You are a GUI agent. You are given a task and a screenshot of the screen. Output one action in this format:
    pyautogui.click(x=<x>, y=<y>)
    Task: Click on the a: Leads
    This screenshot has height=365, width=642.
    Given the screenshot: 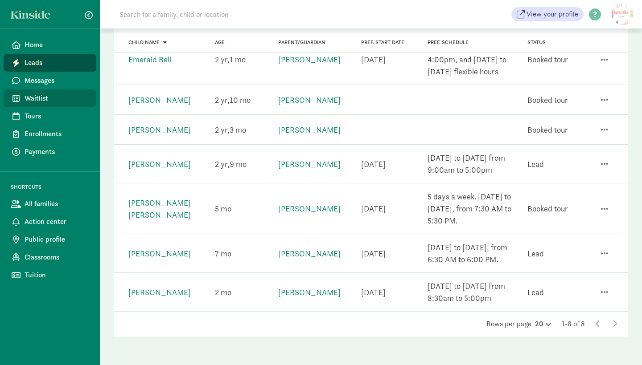 What is the action you would take?
    pyautogui.click(x=50, y=63)
    